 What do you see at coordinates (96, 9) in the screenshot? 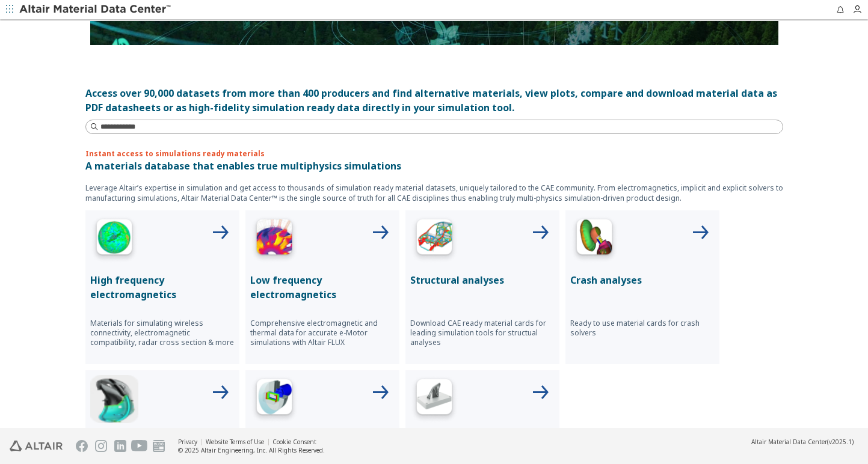
I see `img: Altair Material Data Center` at bounding box center [96, 9].